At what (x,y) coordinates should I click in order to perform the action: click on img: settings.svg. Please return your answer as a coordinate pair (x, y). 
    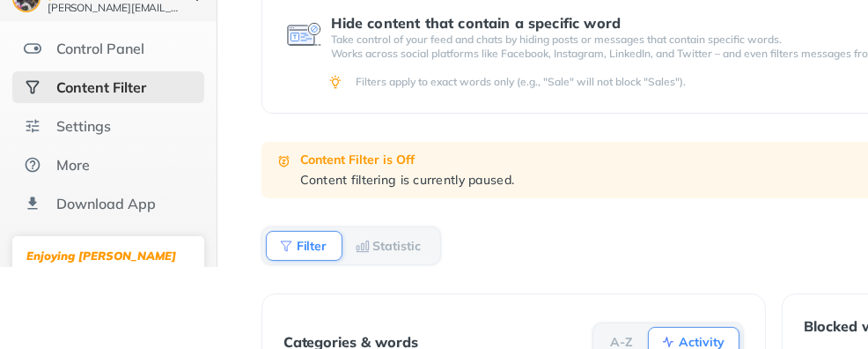
    Looking at the image, I should click on (32, 126).